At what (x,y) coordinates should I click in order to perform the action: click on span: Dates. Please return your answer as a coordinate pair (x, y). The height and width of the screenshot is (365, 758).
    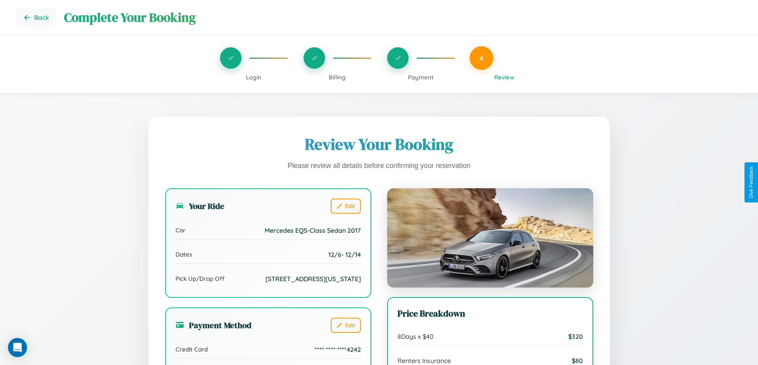
    Looking at the image, I should click on (184, 255).